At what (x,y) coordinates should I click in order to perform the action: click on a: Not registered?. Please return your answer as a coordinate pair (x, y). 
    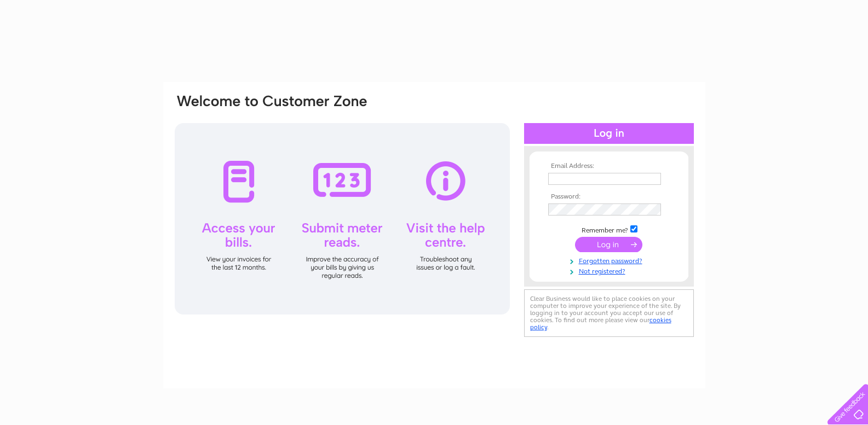
    Looking at the image, I should click on (610, 270).